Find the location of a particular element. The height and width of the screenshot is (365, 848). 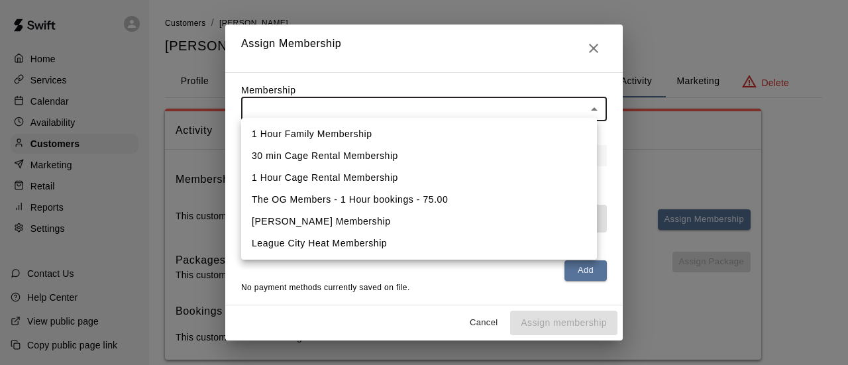

li: The OG Members - 1 Hour bookings - 75.00 is located at coordinates (419, 199).